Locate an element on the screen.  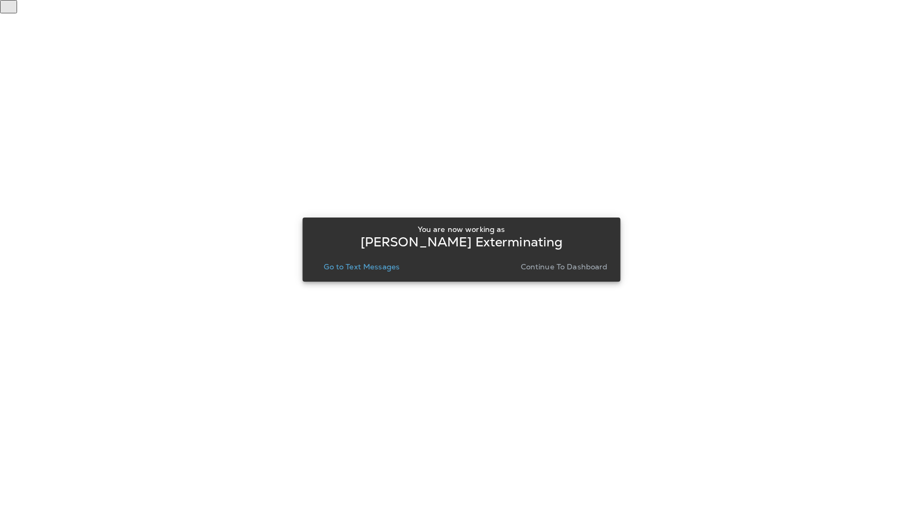
button: Continue to Dashboard is located at coordinates (564, 267).